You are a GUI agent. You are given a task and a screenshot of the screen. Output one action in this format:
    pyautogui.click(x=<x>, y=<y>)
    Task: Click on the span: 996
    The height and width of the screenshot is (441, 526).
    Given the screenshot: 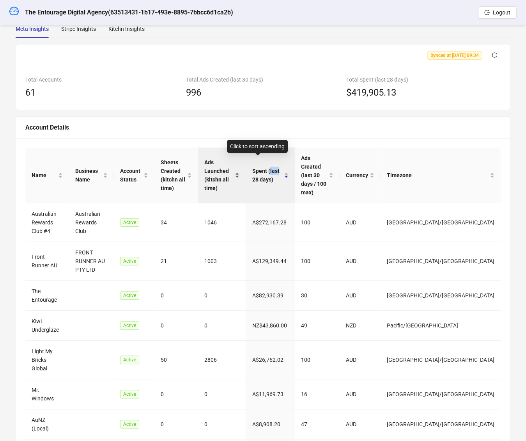 What is the action you would take?
    pyautogui.click(x=194, y=92)
    